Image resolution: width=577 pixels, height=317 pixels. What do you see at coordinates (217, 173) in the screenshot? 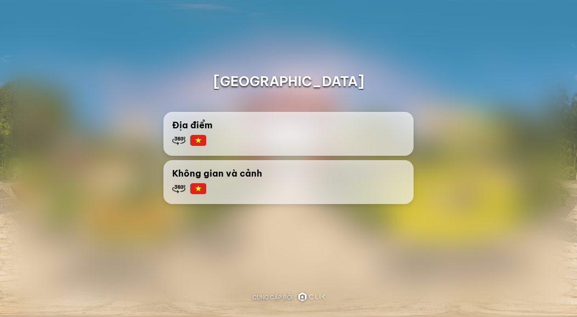
I see `span: Không gian và cảnh` at bounding box center [217, 173].